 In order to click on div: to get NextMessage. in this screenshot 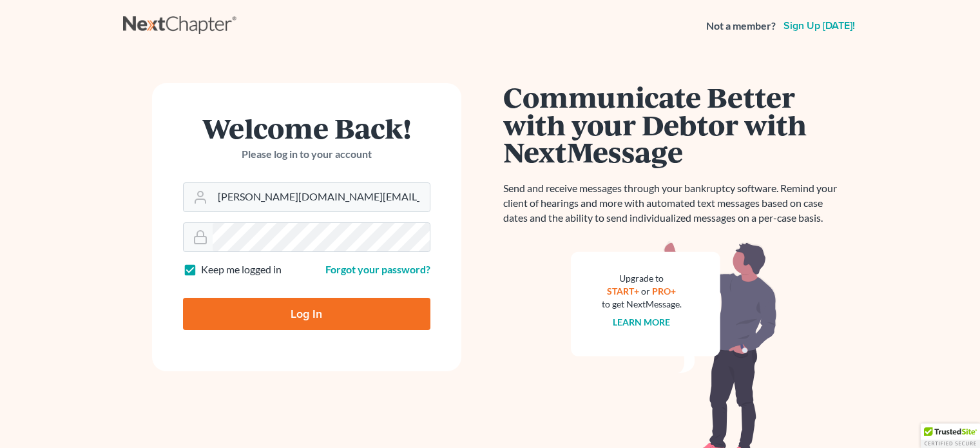, I will do `click(642, 304)`.